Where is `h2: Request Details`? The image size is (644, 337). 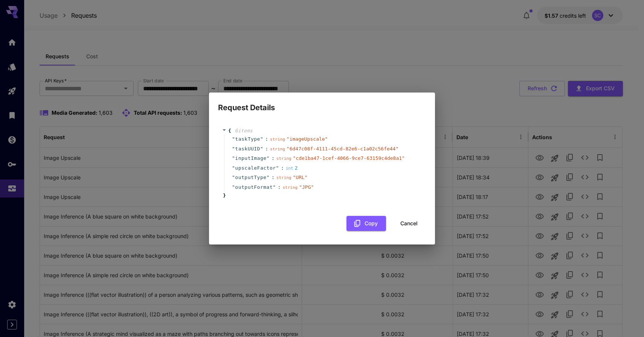
h2: Request Details is located at coordinates (322, 103).